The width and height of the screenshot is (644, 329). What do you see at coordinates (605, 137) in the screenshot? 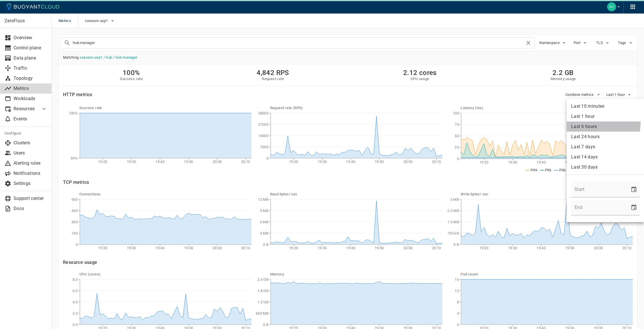
I see `li: Last 24 hours` at bounding box center [605, 137].